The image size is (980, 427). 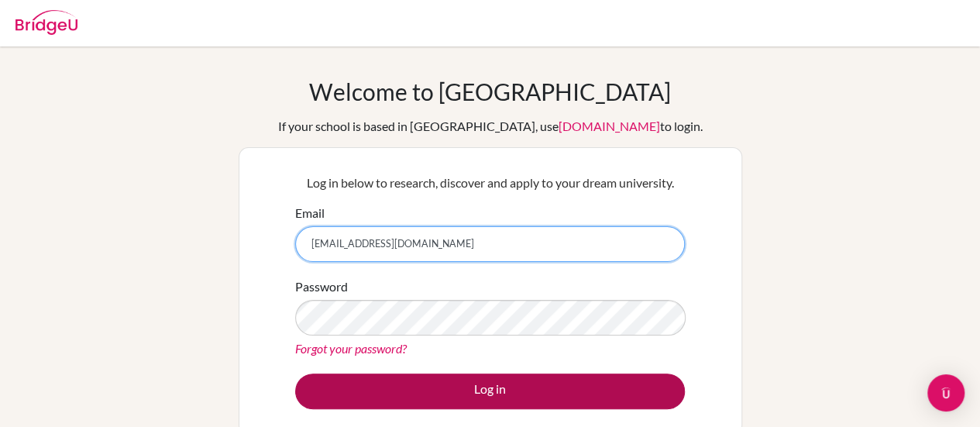 I want to click on a: Forgot your password?, so click(x=351, y=348).